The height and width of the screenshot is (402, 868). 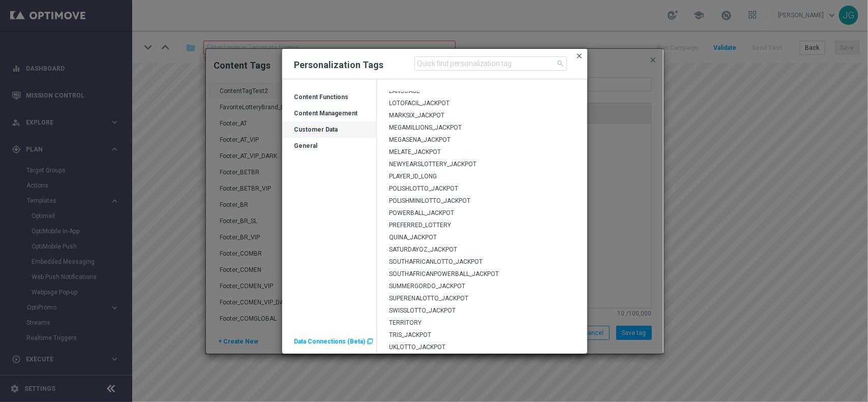 What do you see at coordinates (329, 118) in the screenshot?
I see `div: Content Management` at bounding box center [329, 118].